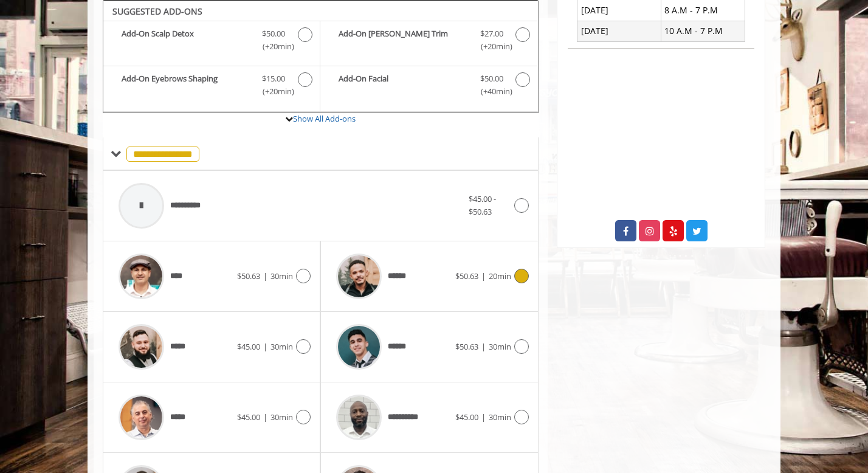 The image size is (868, 473). What do you see at coordinates (324, 119) in the screenshot?
I see `a: Show All Add-ons` at bounding box center [324, 119].